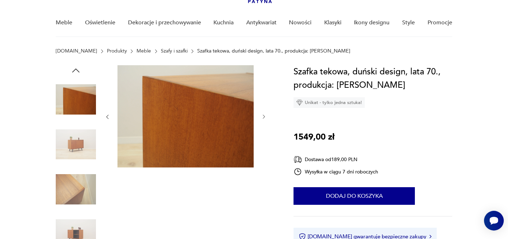 This screenshot has width=508, height=239. I want to click on a: Promocje, so click(440, 23).